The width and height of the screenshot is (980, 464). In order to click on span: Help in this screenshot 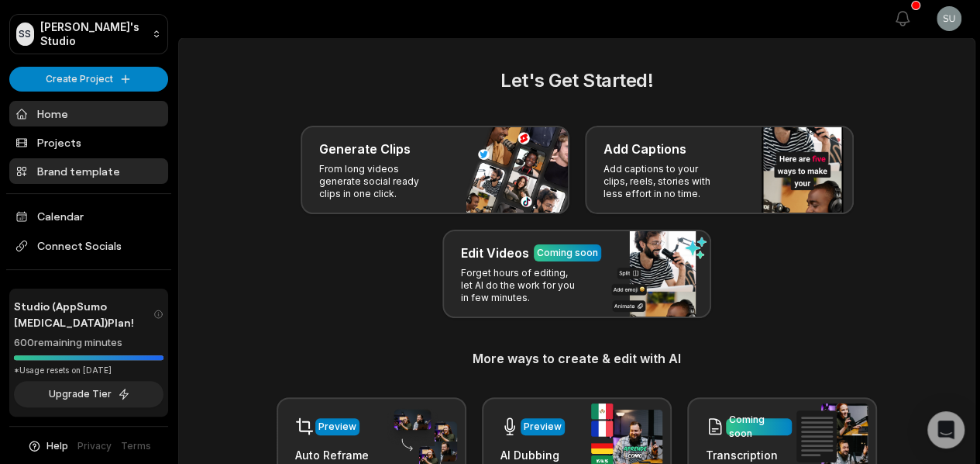, I will do `click(57, 446)`.